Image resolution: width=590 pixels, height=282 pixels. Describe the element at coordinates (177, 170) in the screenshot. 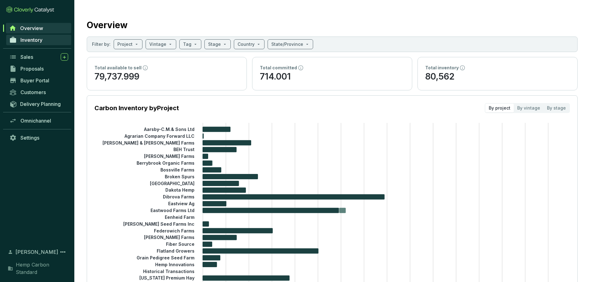

I see `tspan: Bossville Farms` at that location.